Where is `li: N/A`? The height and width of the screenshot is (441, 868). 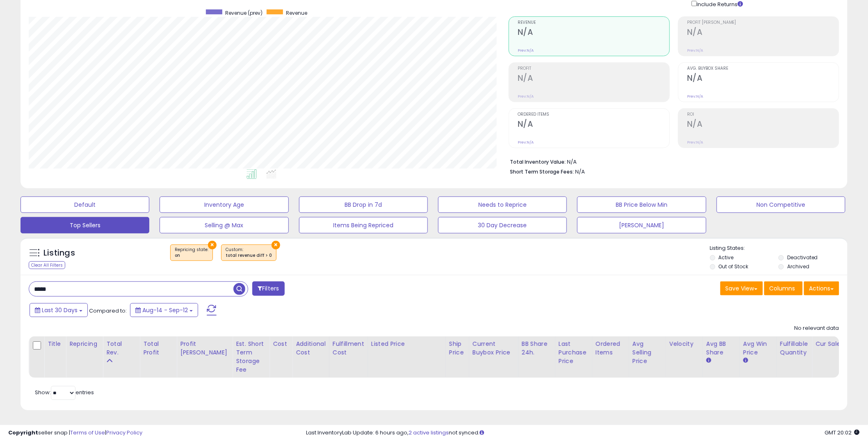 li: N/A is located at coordinates (672, 161).